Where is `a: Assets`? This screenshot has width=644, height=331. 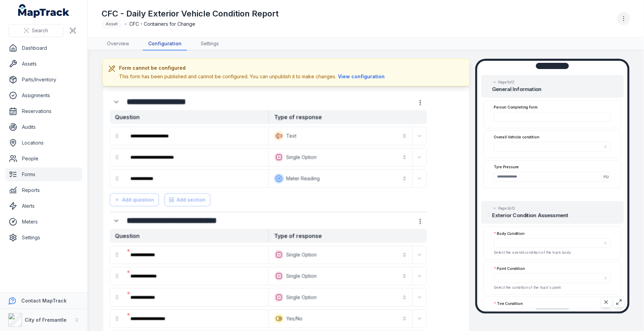 a: Assets is located at coordinates (44, 64).